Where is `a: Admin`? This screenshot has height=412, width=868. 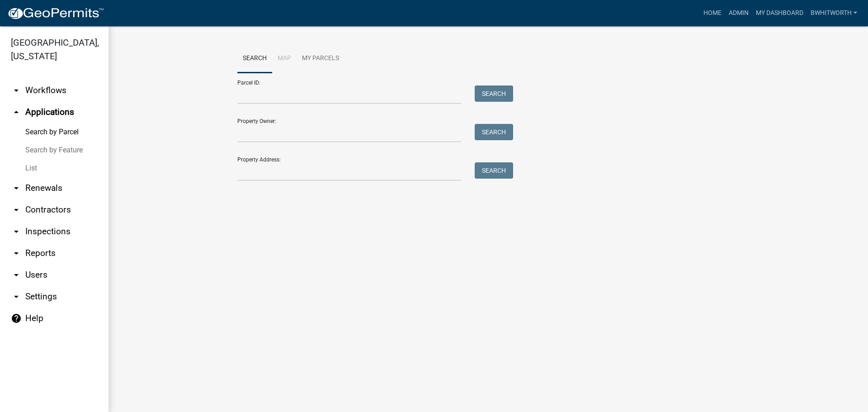
a: Admin is located at coordinates (739, 13).